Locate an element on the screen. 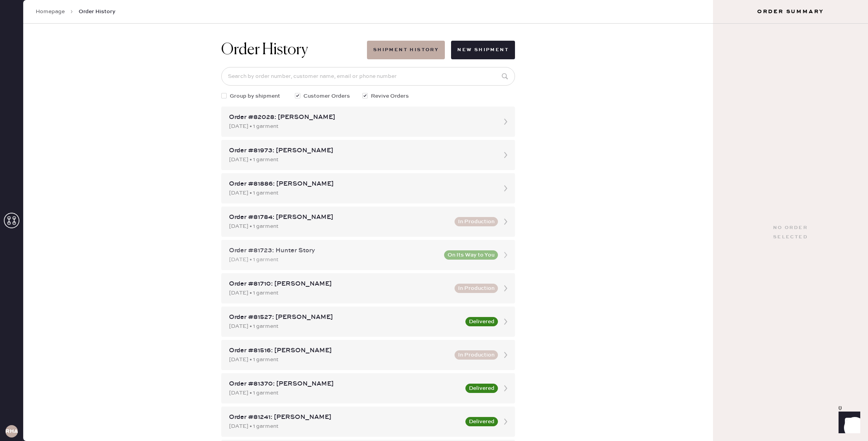 The image size is (868, 441). button: New Shipment is located at coordinates (483, 50).